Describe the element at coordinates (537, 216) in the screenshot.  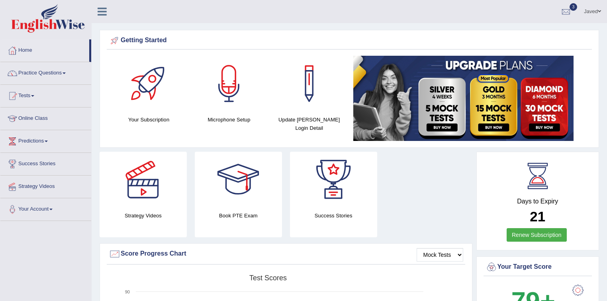
I see `b: 21` at that location.